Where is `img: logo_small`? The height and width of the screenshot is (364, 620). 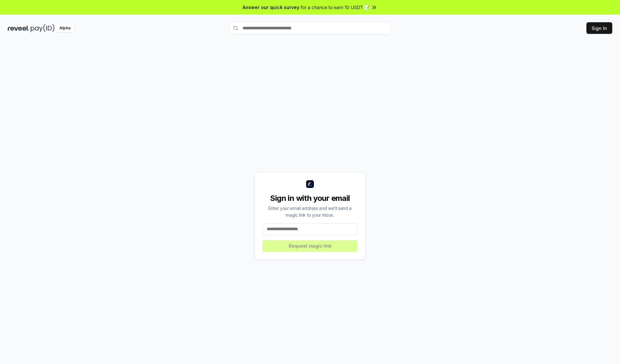
img: logo_small is located at coordinates (310, 184).